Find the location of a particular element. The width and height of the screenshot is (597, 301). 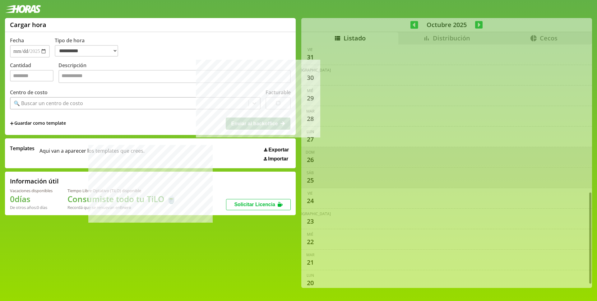

span: Importar is located at coordinates (278, 159).